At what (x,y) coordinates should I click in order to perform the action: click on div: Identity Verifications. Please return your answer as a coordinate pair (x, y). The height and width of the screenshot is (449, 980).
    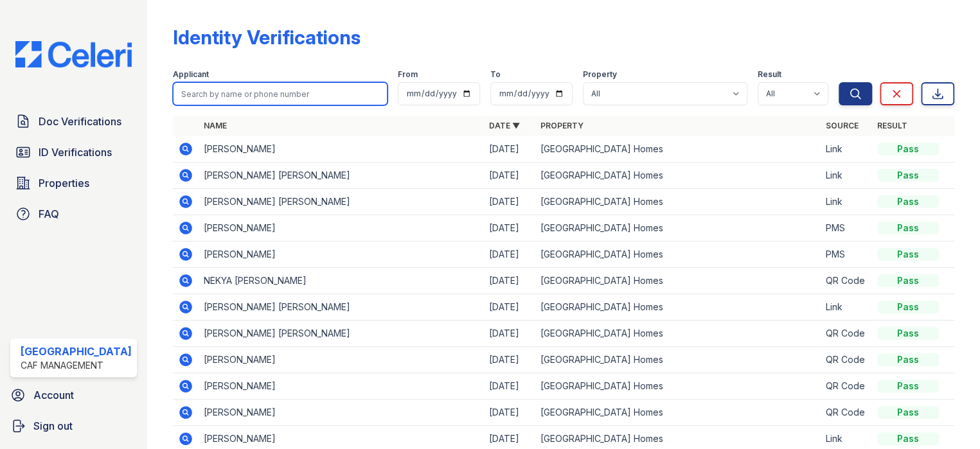
    Looking at the image, I should click on (267, 37).